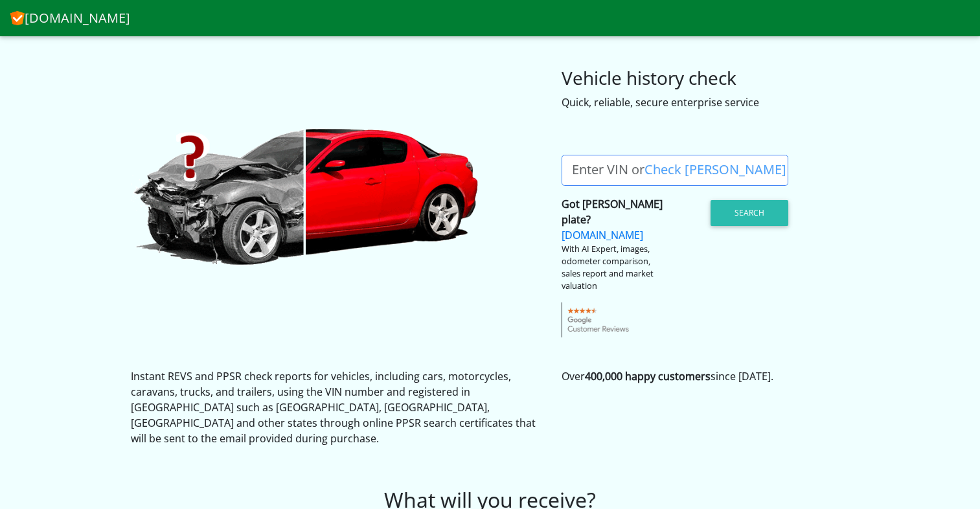 This screenshot has width=980, height=509. What do you see at coordinates (705, 78) in the screenshot?
I see `h3: Vehicle history check` at bounding box center [705, 78].